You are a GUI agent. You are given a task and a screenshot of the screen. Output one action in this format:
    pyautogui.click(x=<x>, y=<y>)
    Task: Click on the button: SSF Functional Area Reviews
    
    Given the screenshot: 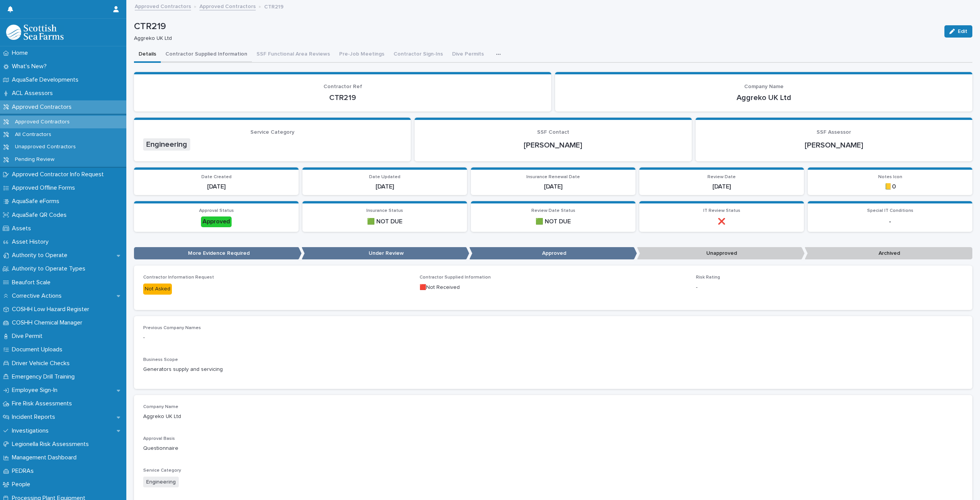 What is the action you would take?
    pyautogui.click(x=293, y=55)
    